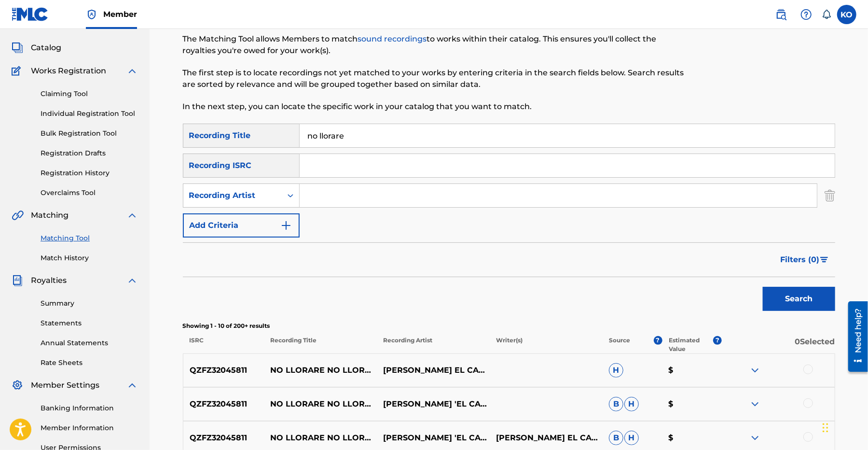 The height and width of the screenshot is (450, 868). What do you see at coordinates (46, 48) in the screenshot?
I see `span: Catalog` at bounding box center [46, 48].